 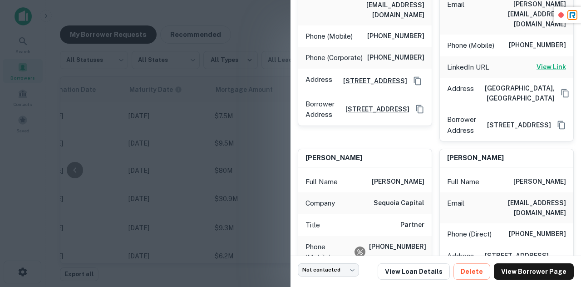 I want to click on p: Phone (Direct), so click(x=470, y=234).